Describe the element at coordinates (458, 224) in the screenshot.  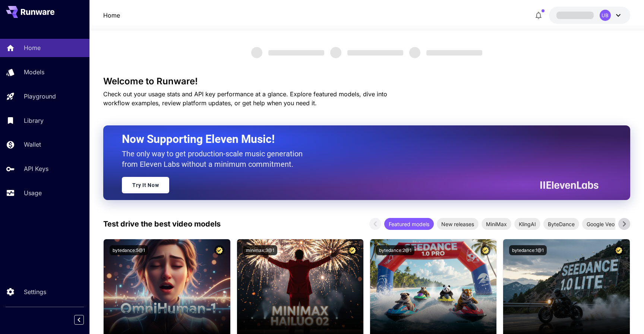
I see `div: New releases` at that location.